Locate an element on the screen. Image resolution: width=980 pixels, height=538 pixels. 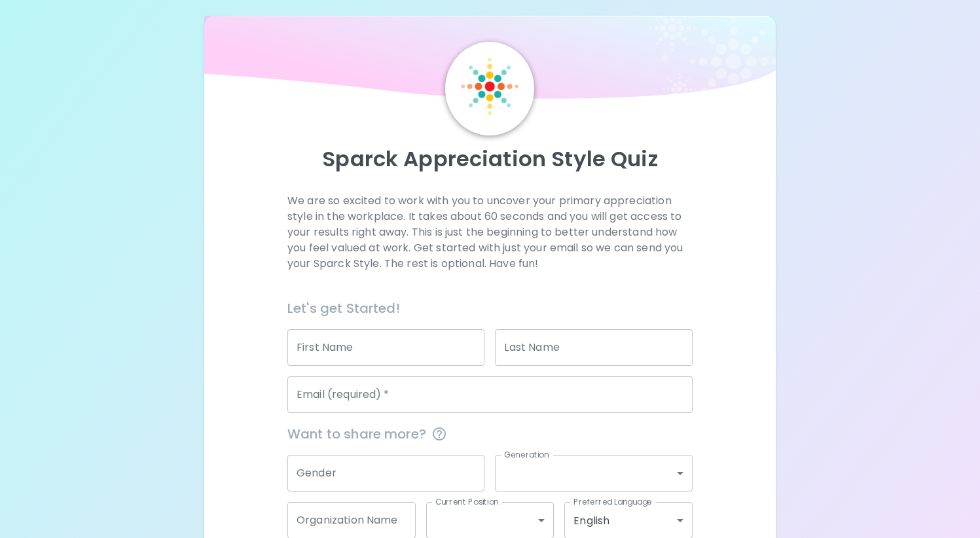
span: Want to share more? is located at coordinates (489, 434).